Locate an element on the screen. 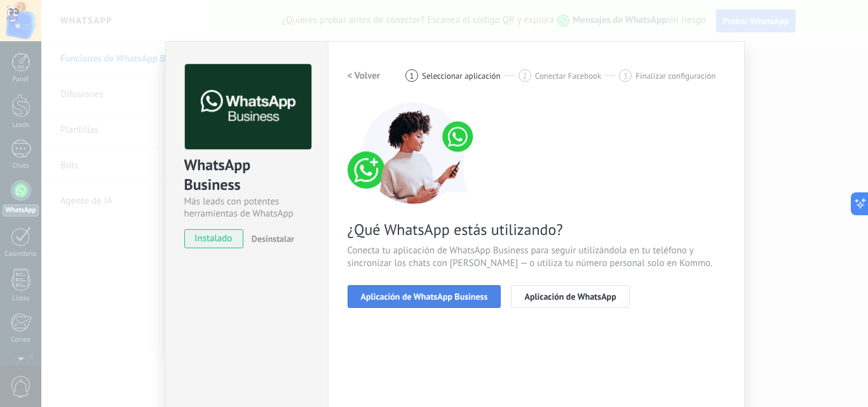 The image size is (868, 407). h2: < Volver is located at coordinates (364, 76).